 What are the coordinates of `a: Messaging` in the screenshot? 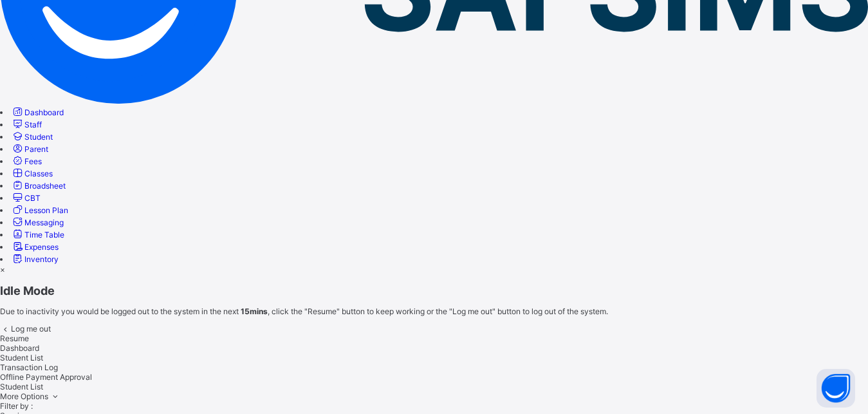 It's located at (37, 222).